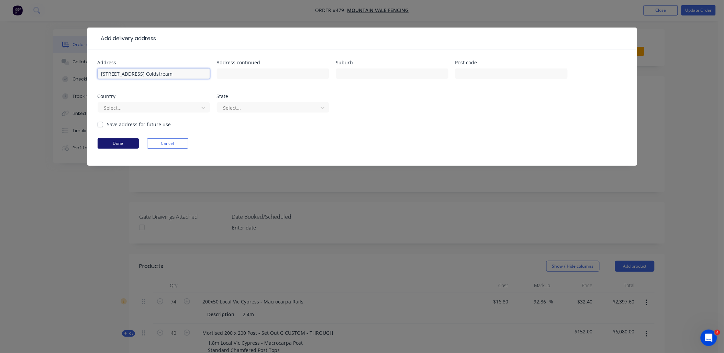 The height and width of the screenshot is (353, 724). Describe the element at coordinates (154, 96) in the screenshot. I see `div: Country` at that location.